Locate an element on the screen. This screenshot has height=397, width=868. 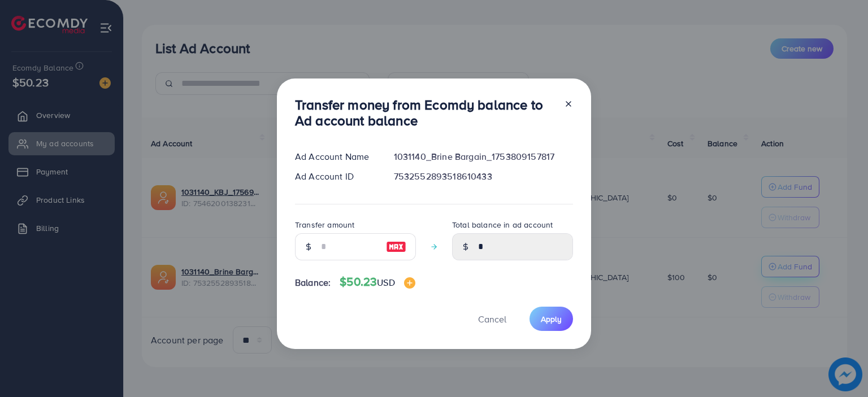
div: 7532552893518610433 is located at coordinates (483, 176).